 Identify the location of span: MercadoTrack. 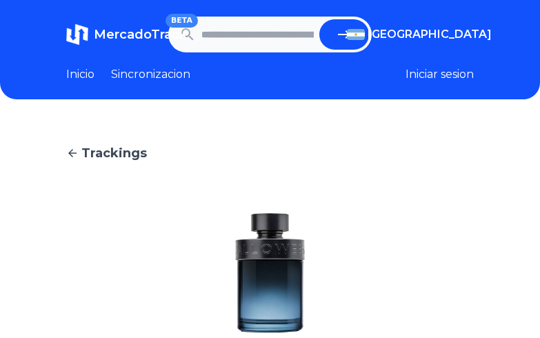
(140, 34).